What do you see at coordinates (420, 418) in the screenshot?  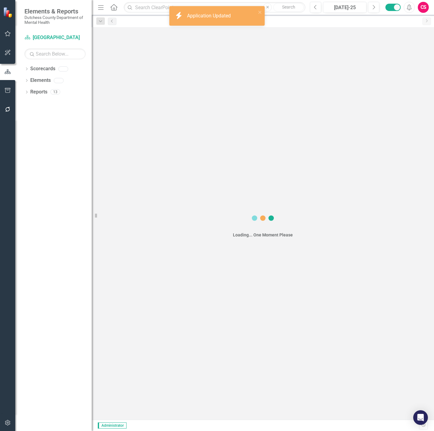 I see `div: Open Intercom Messenger` at bounding box center [420, 418].